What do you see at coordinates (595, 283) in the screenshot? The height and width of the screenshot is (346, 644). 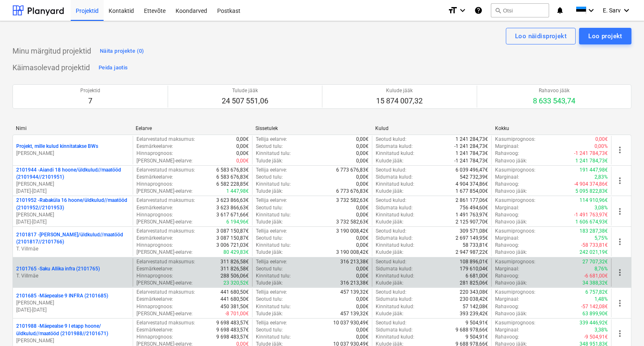 I see `p: 34 388,32€` at bounding box center [595, 283].